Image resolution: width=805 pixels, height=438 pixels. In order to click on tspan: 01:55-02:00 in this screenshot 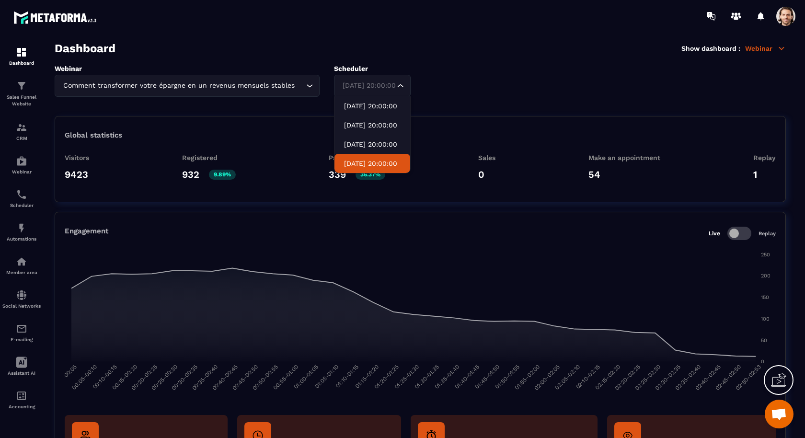, I will do `click(527, 377)`.